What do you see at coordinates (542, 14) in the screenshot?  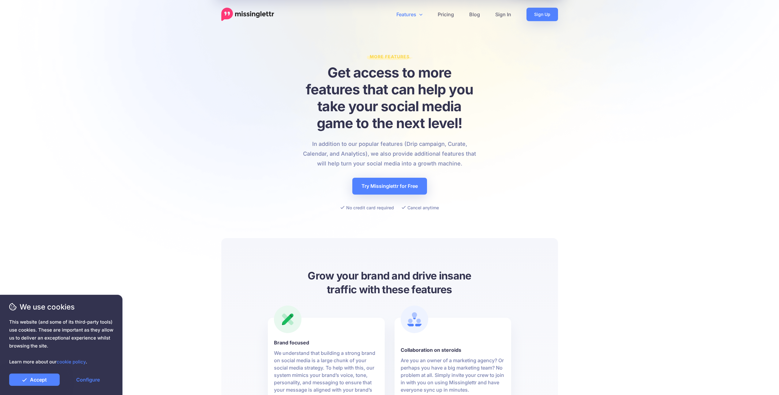 I see `a: Sign Up` at bounding box center [542, 14].